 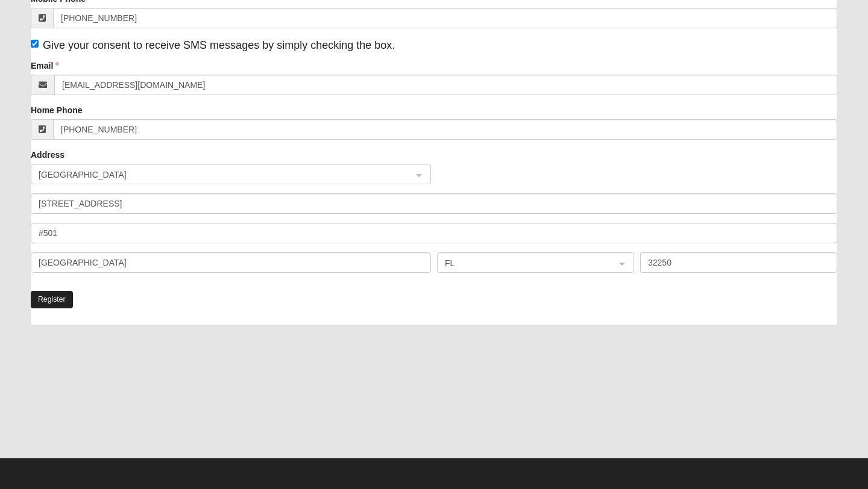 What do you see at coordinates (525, 264) in the screenshot?
I see `span: FL` at bounding box center [525, 264].